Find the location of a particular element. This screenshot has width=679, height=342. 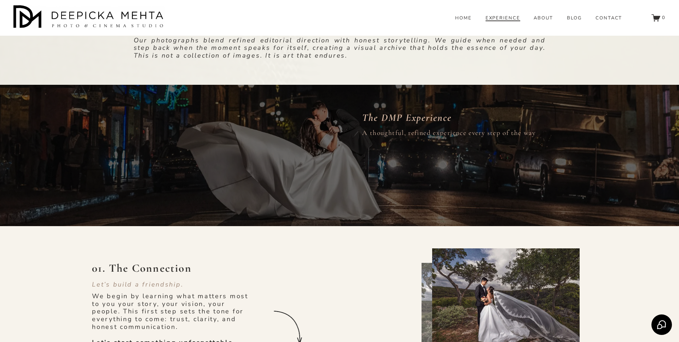

a: CONTACT is located at coordinates (609, 18).